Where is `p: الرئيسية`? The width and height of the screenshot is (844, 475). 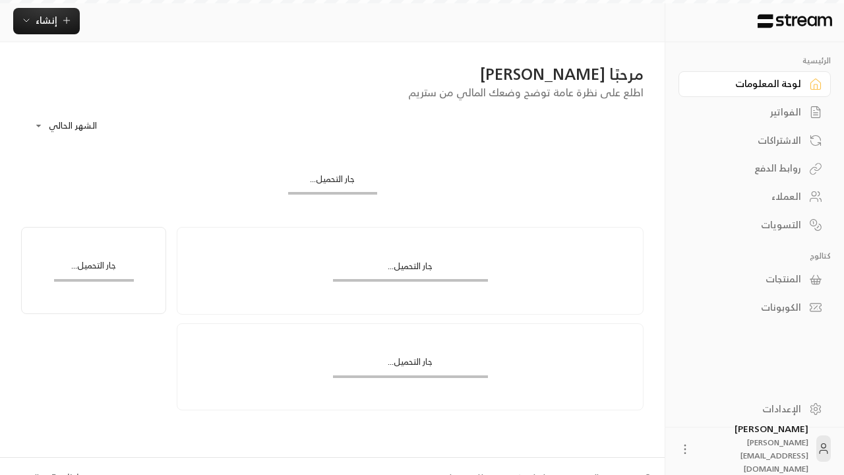 p: الرئيسية is located at coordinates (754, 61).